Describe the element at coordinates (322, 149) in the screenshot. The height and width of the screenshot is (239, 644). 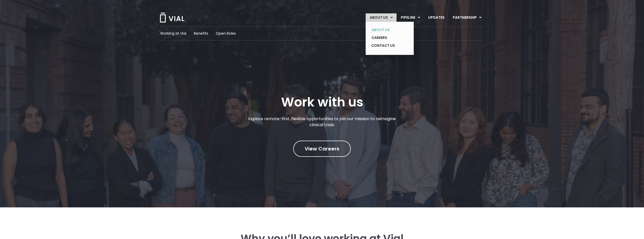
I see `a: View Careers` at that location.